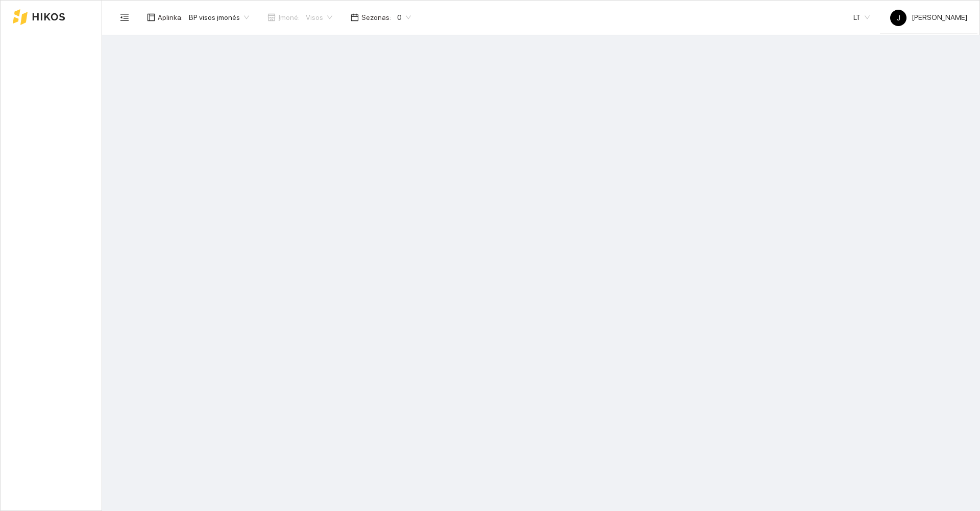 Image resolution: width=980 pixels, height=511 pixels. What do you see at coordinates (403, 18) in the screenshot?
I see `span: 0` at bounding box center [403, 18].